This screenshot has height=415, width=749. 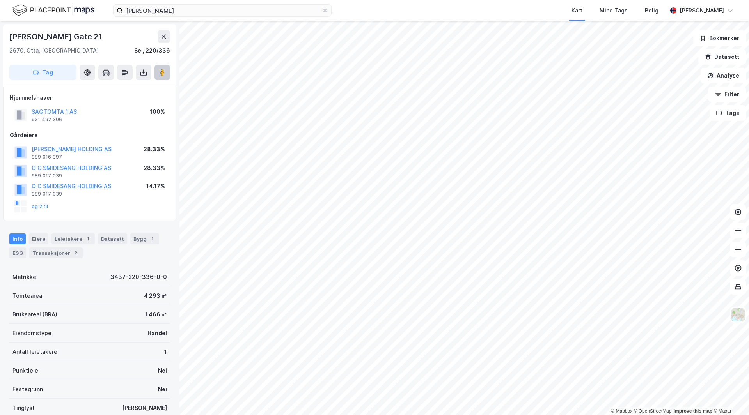 What do you see at coordinates (90, 98) in the screenshot?
I see `div: Hjemmelshaver` at bounding box center [90, 98].